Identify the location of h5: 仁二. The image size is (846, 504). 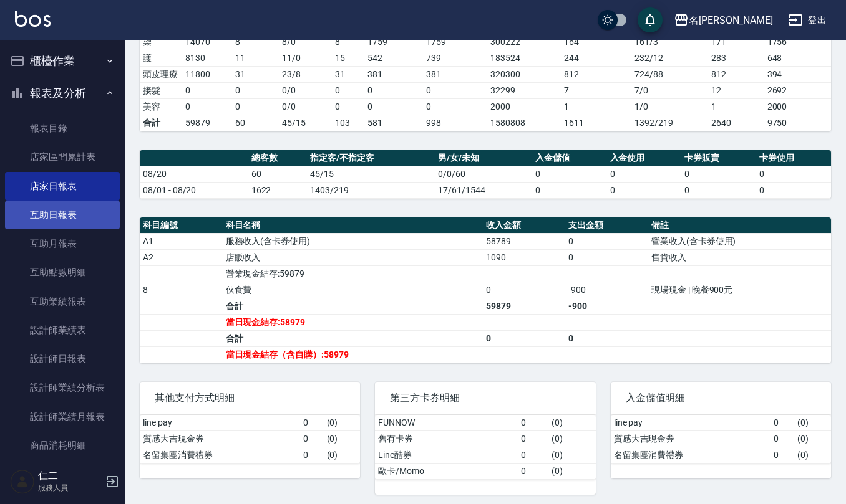
(70, 476).